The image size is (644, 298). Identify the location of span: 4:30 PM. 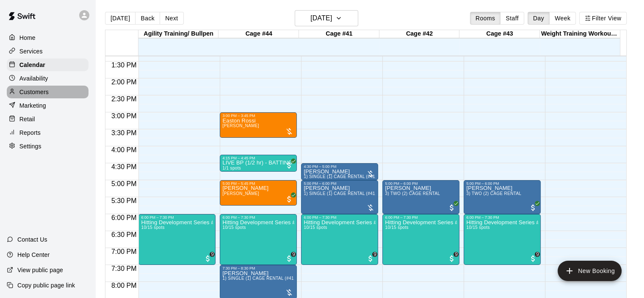
(124, 167).